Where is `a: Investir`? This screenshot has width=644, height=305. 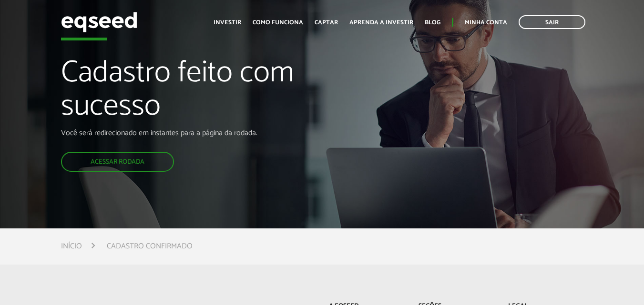 a: Investir is located at coordinates (228, 22).